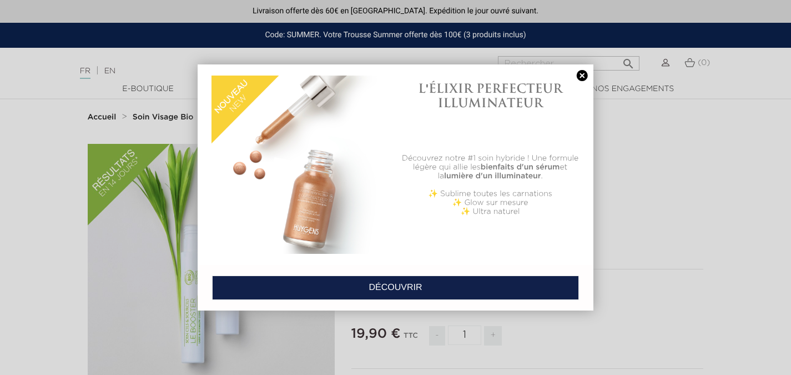  I want to click on p: ✨ Glow sur mesure, so click(490, 203).